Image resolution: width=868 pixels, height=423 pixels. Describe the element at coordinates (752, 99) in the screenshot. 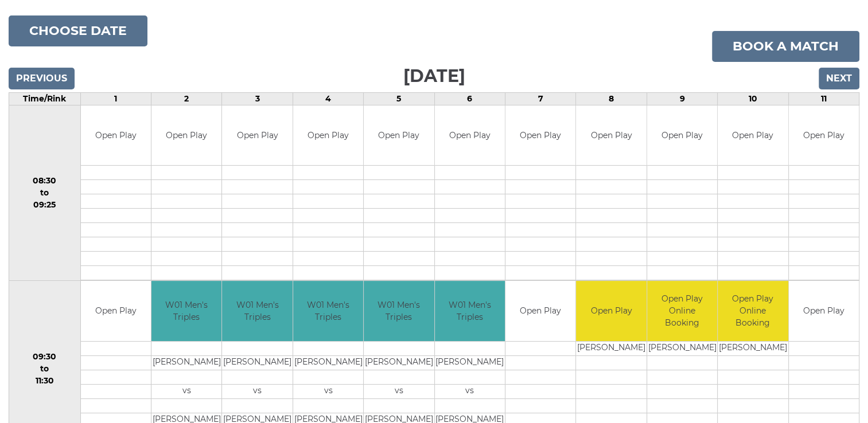

I see `td: 10` at that location.